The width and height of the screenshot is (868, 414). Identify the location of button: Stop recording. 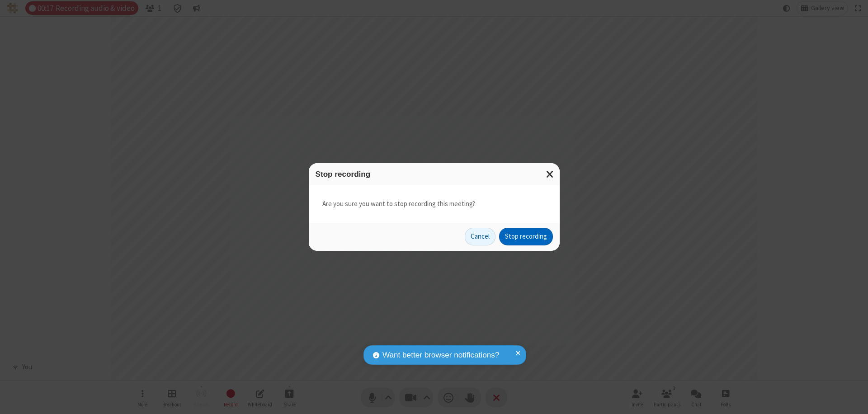
(525, 237).